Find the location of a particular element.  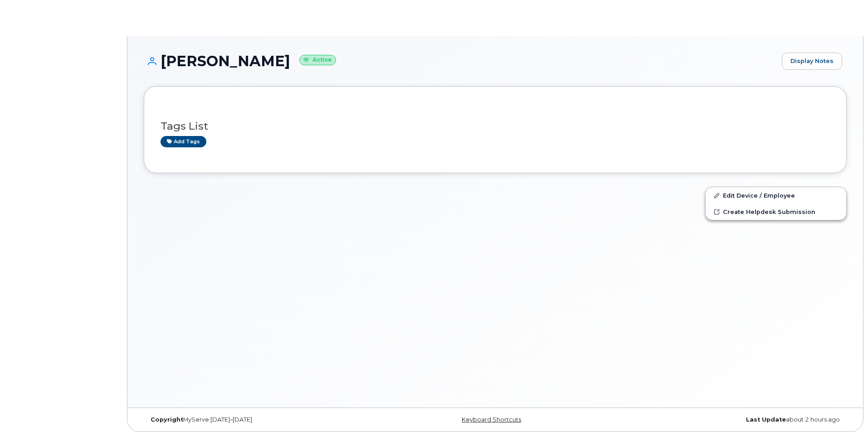

a: Display Notes is located at coordinates (812, 61).